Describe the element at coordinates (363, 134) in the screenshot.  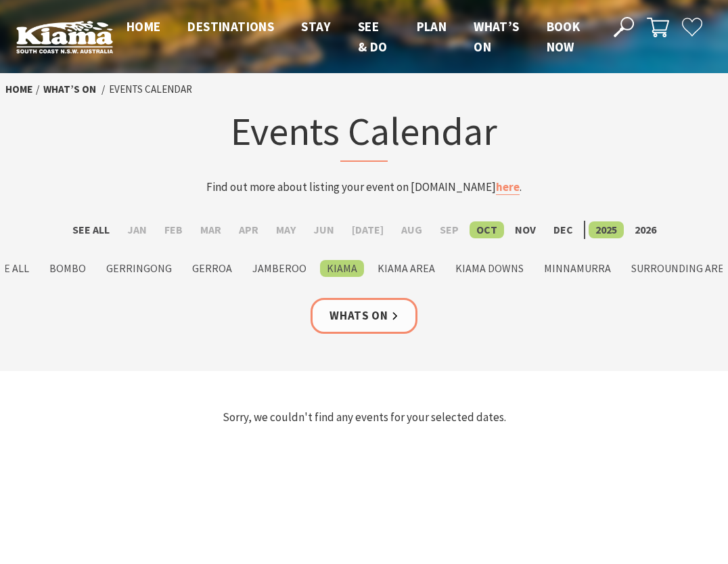
I see `h1: Events Calendar` at that location.